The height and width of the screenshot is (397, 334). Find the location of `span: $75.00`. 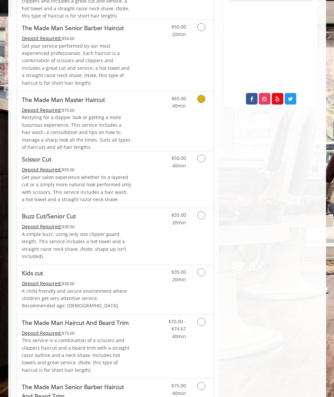

span: $75.00 is located at coordinates (179, 385).